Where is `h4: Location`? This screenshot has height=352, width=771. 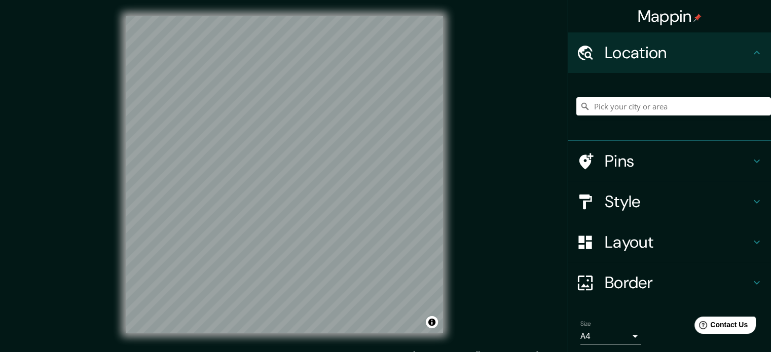
h4: Location is located at coordinates (678, 53).